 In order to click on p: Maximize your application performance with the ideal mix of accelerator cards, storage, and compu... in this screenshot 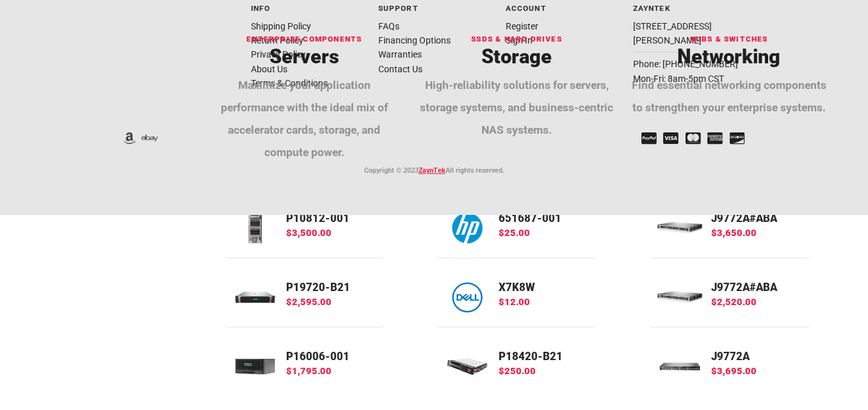, I will do `click(305, 119)`.